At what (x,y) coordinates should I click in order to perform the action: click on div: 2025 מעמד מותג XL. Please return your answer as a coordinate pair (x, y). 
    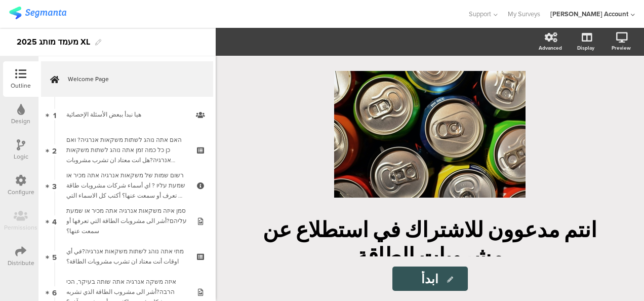
    Looking at the image, I should click on (53, 42).